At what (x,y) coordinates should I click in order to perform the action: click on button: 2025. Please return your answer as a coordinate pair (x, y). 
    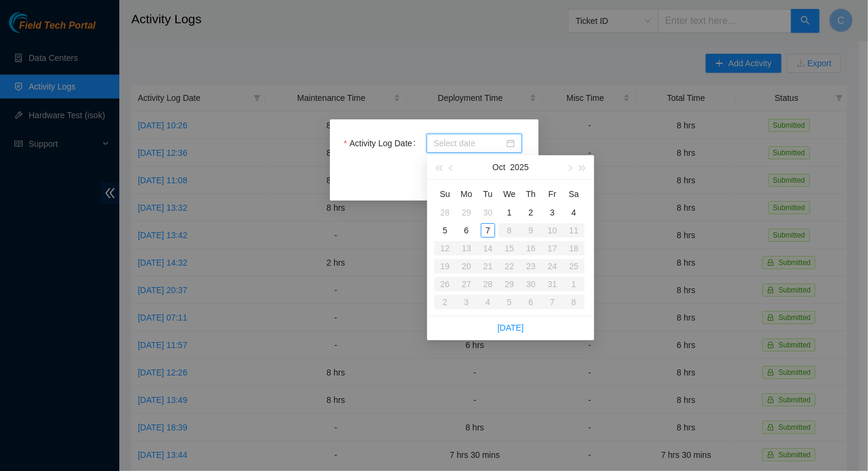
    Looking at the image, I should click on (519, 167).